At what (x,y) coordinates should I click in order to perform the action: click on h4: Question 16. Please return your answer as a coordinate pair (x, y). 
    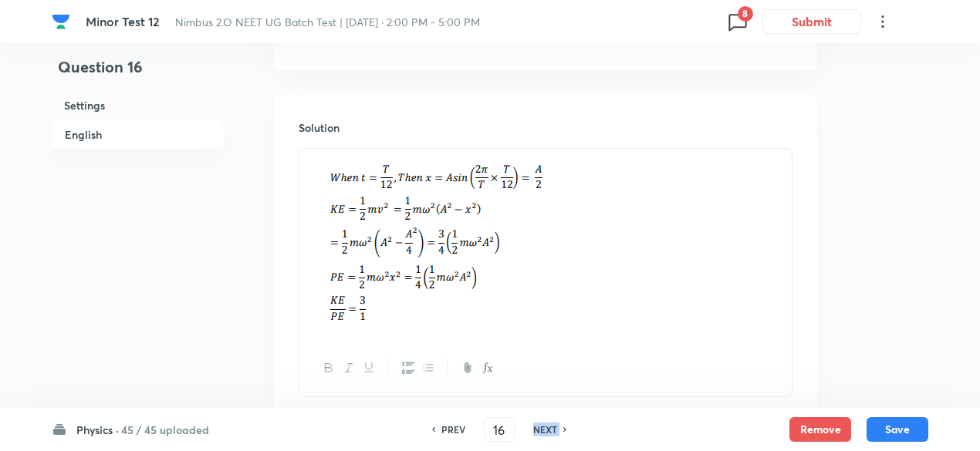
    Looking at the image, I should click on (138, 73).